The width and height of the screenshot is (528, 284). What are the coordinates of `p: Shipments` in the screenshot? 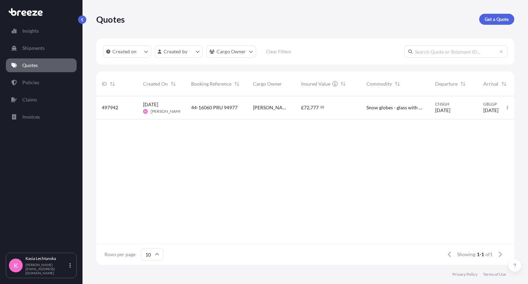 It's located at (33, 48).